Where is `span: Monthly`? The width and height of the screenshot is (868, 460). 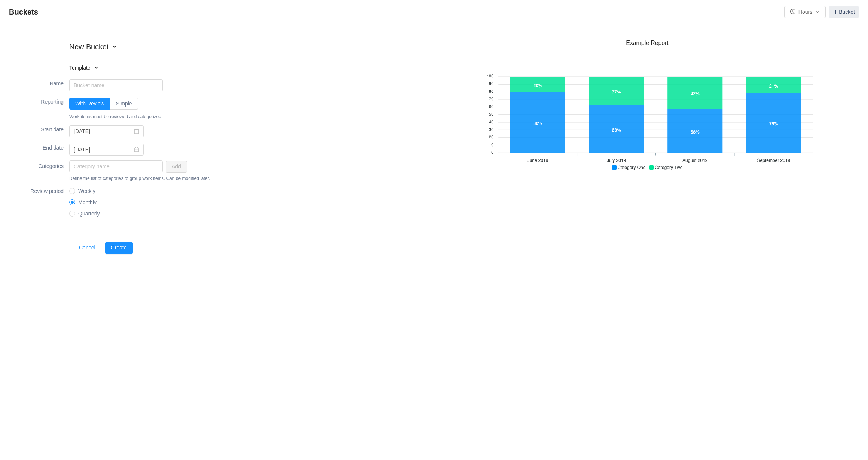
span: Monthly is located at coordinates (87, 202).